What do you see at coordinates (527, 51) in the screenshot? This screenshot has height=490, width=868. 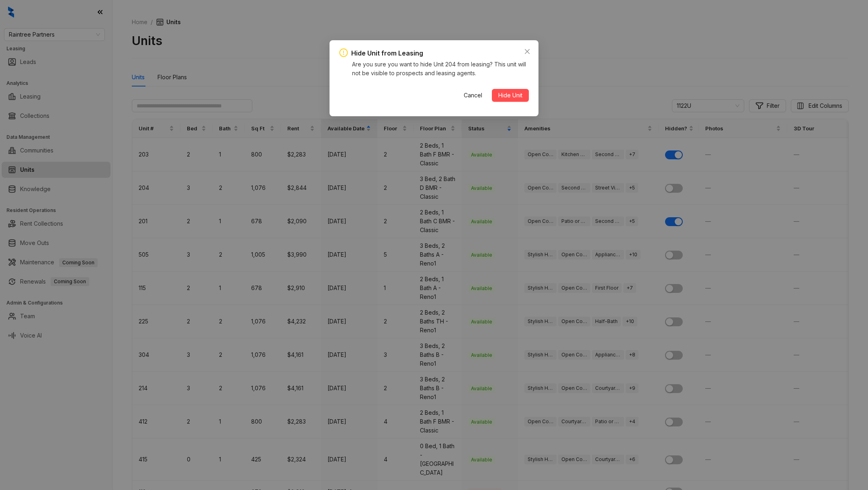 I see `span: close` at bounding box center [527, 51].